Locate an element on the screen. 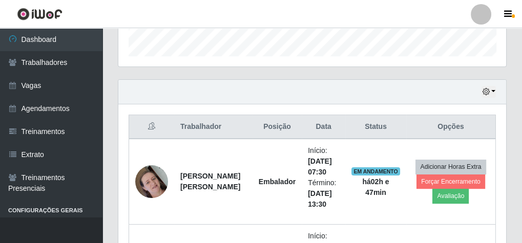  th: Trabalhador is located at coordinates (213, 127).